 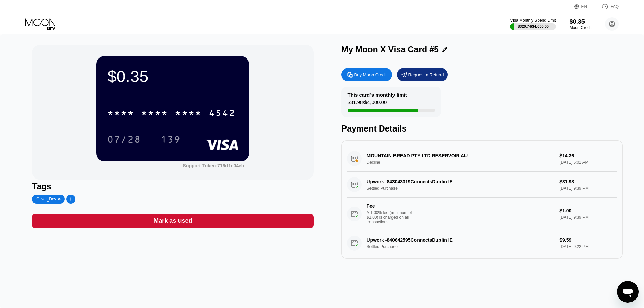 What do you see at coordinates (173, 186) in the screenshot?
I see `div: Tags` at bounding box center [173, 186].